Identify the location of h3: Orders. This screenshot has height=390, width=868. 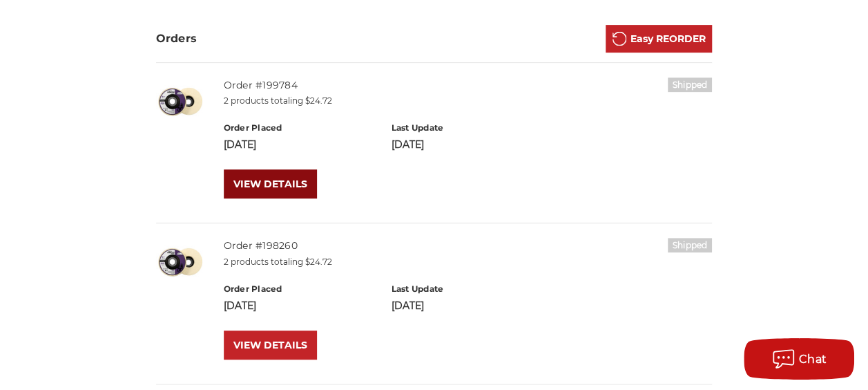
(177, 38).